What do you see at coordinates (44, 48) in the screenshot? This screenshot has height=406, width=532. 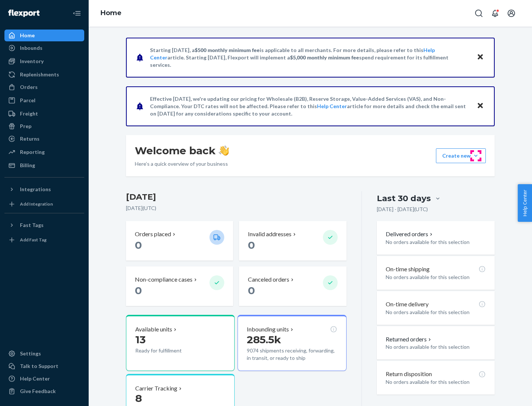 I see `a: Inbounds` at bounding box center [44, 48].